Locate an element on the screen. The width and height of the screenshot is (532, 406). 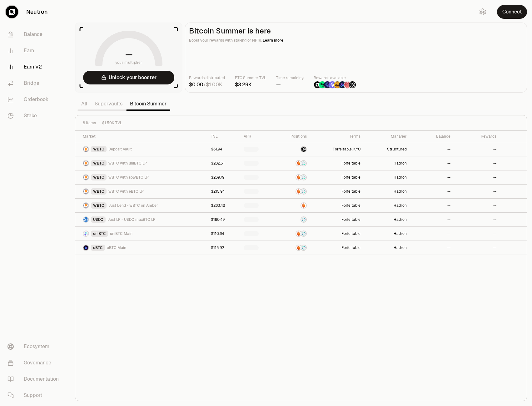
tr: eBTC LogoeBTCeBTC Main$115.92AmberSupervaultsForfeitableHadron---- is located at coordinates (301, 248).